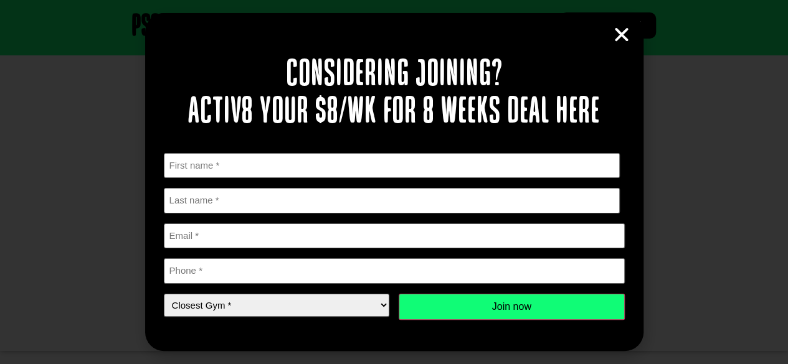 The height and width of the screenshot is (364, 788). What do you see at coordinates (392, 166) in the screenshot?
I see `input: First name *` at bounding box center [392, 166].